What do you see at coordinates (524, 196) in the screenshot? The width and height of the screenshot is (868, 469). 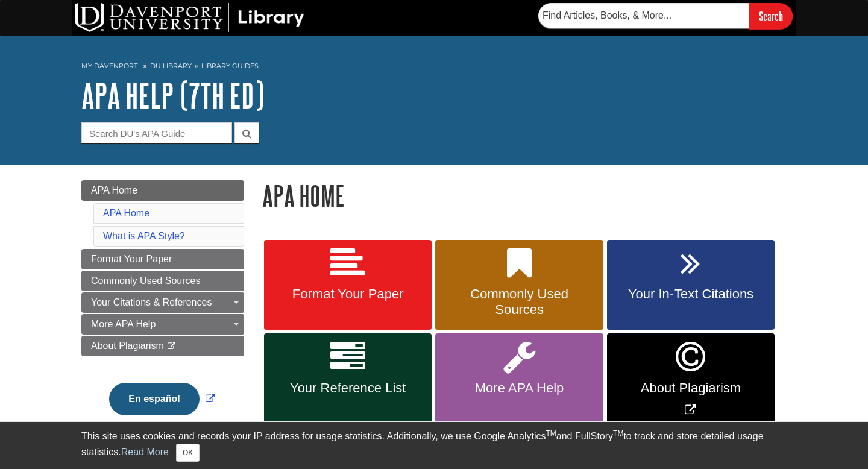 I see `h1: APA Home` at bounding box center [524, 196].